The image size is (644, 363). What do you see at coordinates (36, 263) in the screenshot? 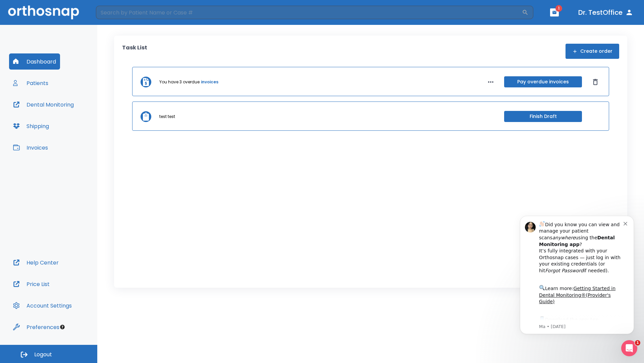
I see `a: Help Center` at bounding box center [36, 263].